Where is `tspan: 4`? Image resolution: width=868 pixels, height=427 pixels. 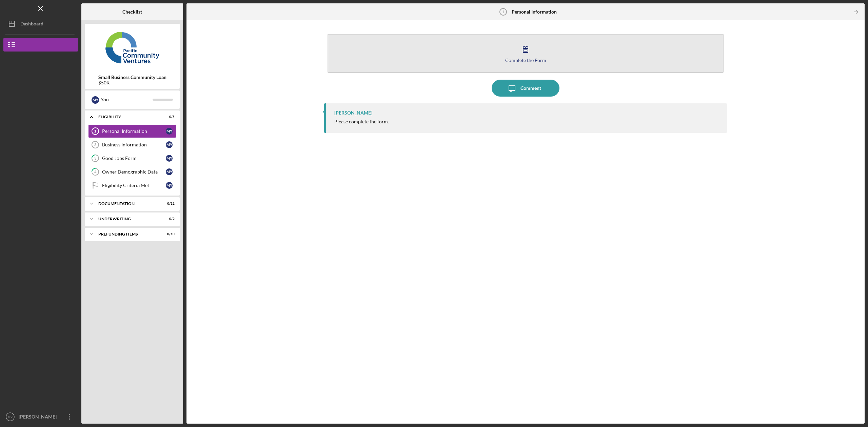 tspan: 4 is located at coordinates (95, 172).